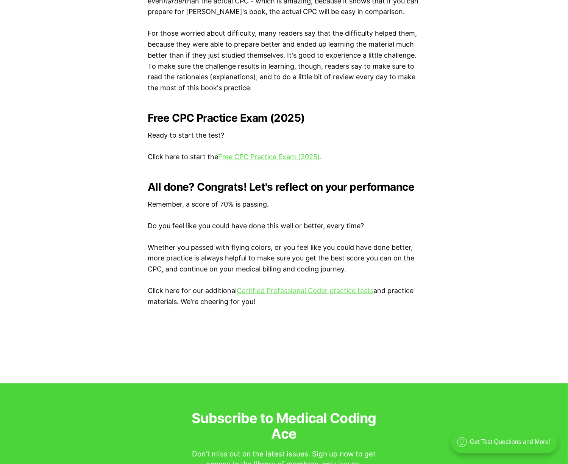 This screenshot has width=568, height=464. I want to click on p: Click here for our additional and practice materials. We're cheering for you!, so click(284, 296).